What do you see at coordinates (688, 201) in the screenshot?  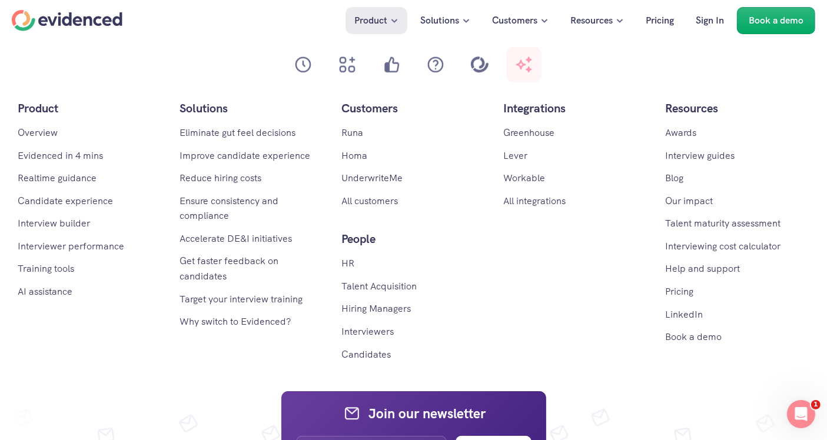 I see `a: Our impact` at bounding box center [688, 201].